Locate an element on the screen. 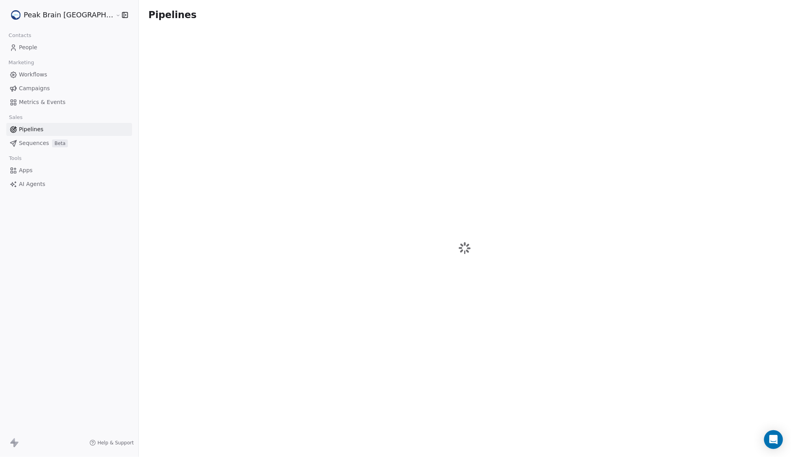  span: Beta is located at coordinates (60, 143).